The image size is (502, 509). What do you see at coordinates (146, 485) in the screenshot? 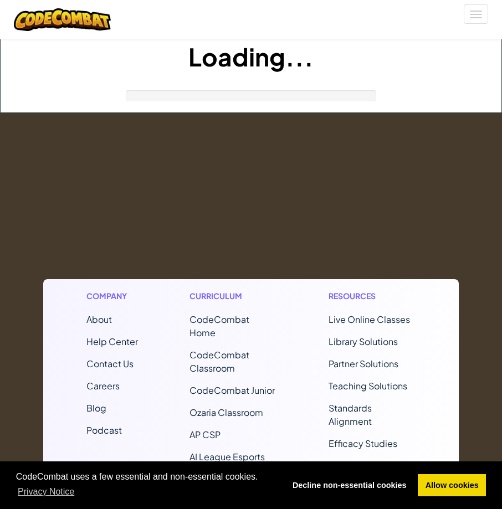
I see `span: CodeCombat uses a few essential and non-essential cookies.` at bounding box center [146, 485].